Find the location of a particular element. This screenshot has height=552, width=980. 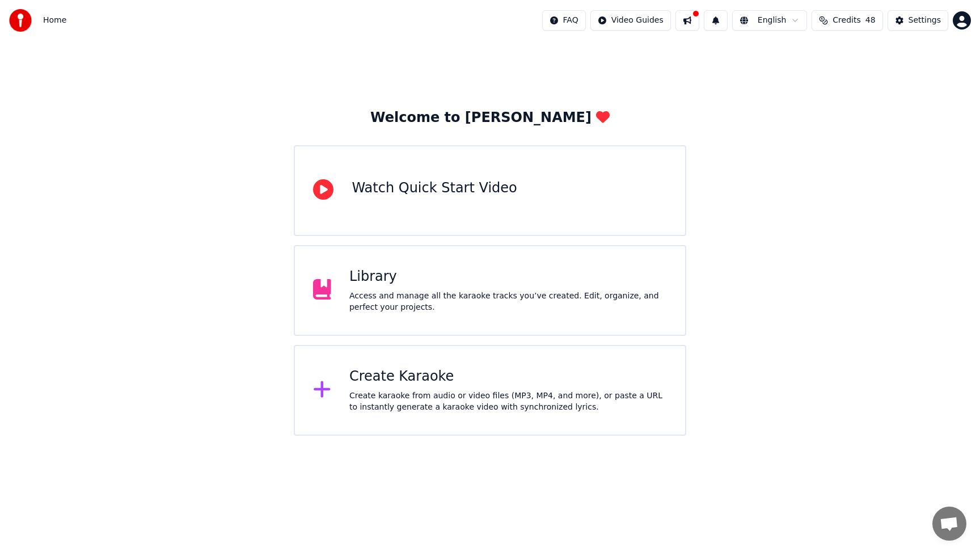

div: Library is located at coordinates (508, 277).